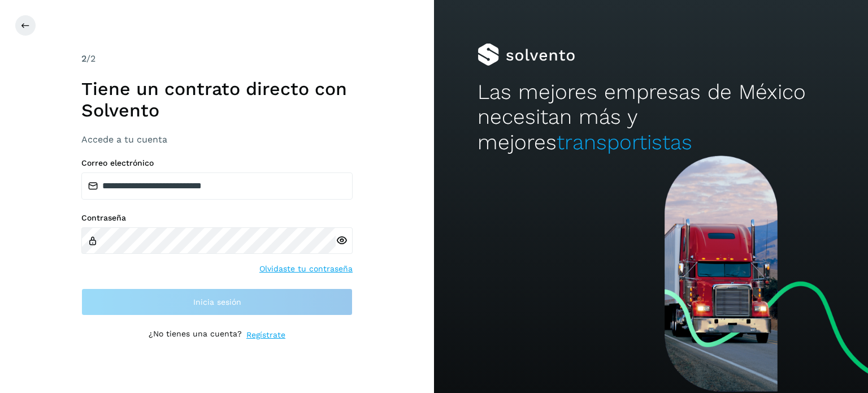 This screenshot has width=868, height=393. Describe the element at coordinates (217, 100) in the screenshot. I see `h1: Tiene un contrato directo con Solvento` at that location.